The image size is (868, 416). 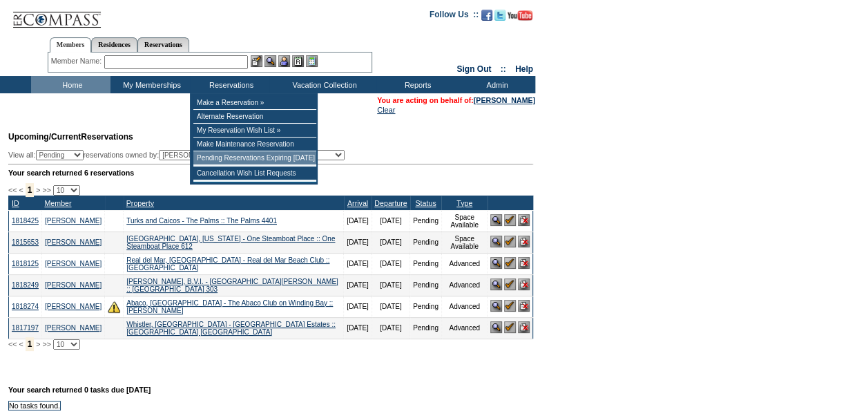 I want to click on a: Members, so click(x=70, y=45).